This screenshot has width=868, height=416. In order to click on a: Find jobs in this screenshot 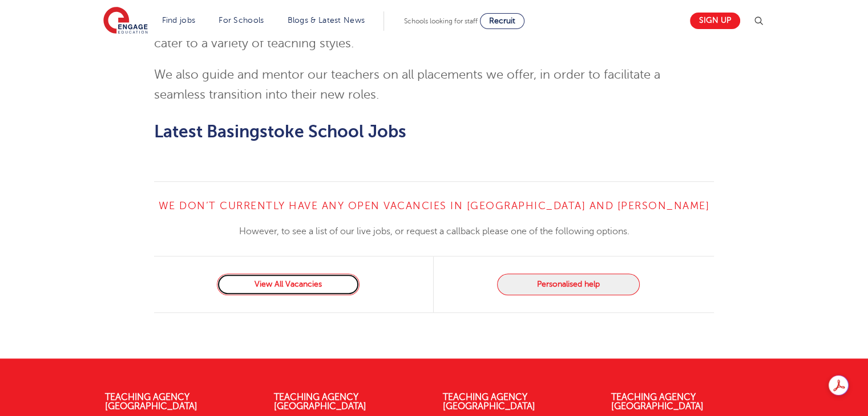, I will do `click(179, 20)`.